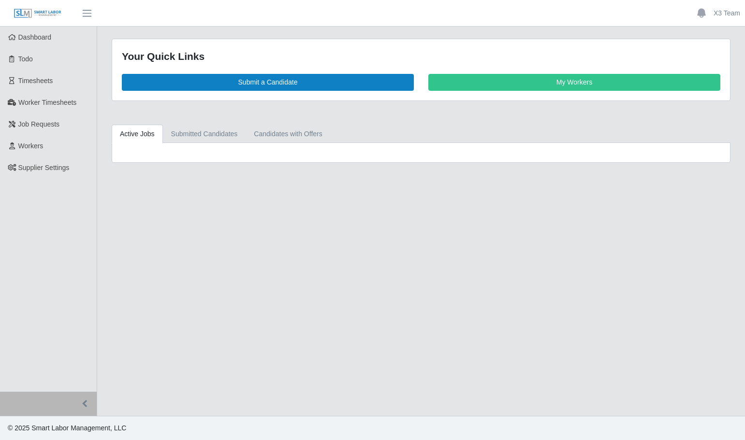  What do you see at coordinates (574, 82) in the screenshot?
I see `a: My Workers` at bounding box center [574, 82].